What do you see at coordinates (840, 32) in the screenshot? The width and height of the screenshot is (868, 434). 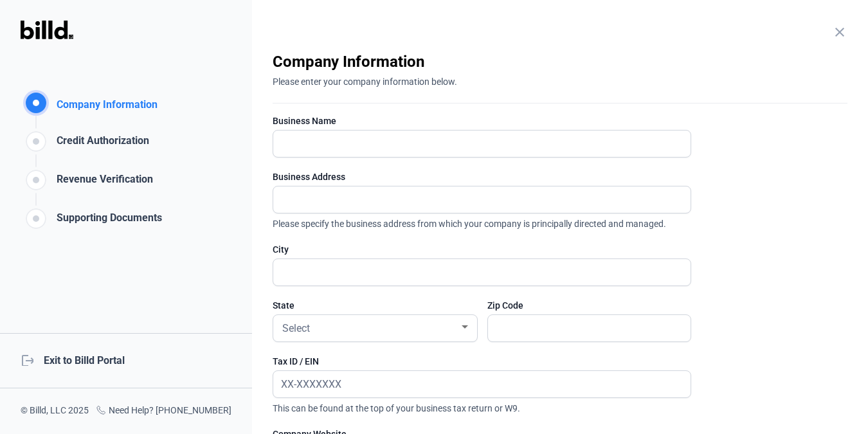 I see `mat-icon: close` at bounding box center [840, 32].